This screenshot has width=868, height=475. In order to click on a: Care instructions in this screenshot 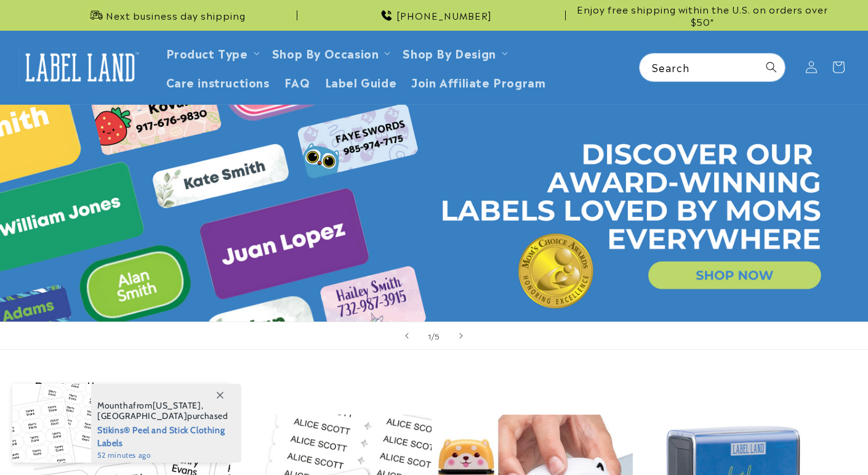, I will do `click(218, 82)`.